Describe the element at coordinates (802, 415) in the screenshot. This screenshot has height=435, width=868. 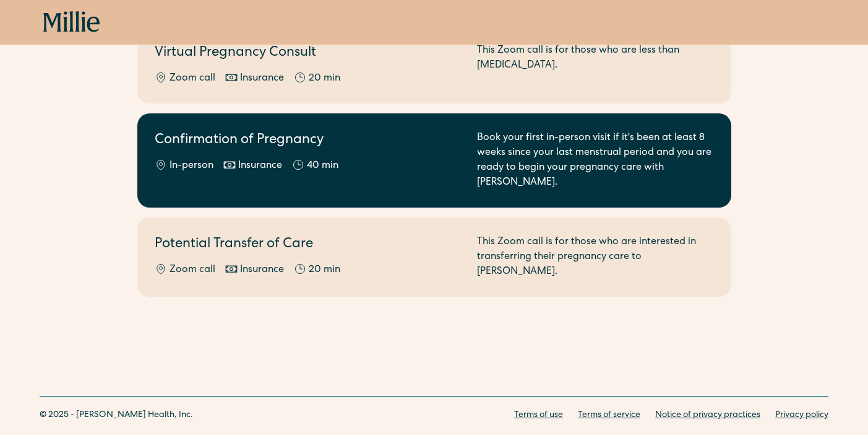
I see `a: Privacy policy` at that location.